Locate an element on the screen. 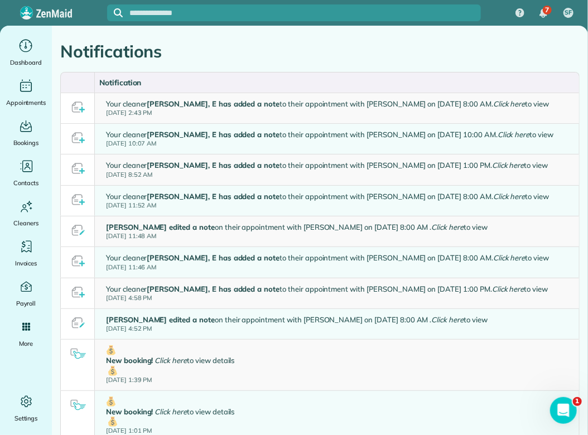 The height and width of the screenshot is (435, 588). span: 1 is located at coordinates (578, 402).